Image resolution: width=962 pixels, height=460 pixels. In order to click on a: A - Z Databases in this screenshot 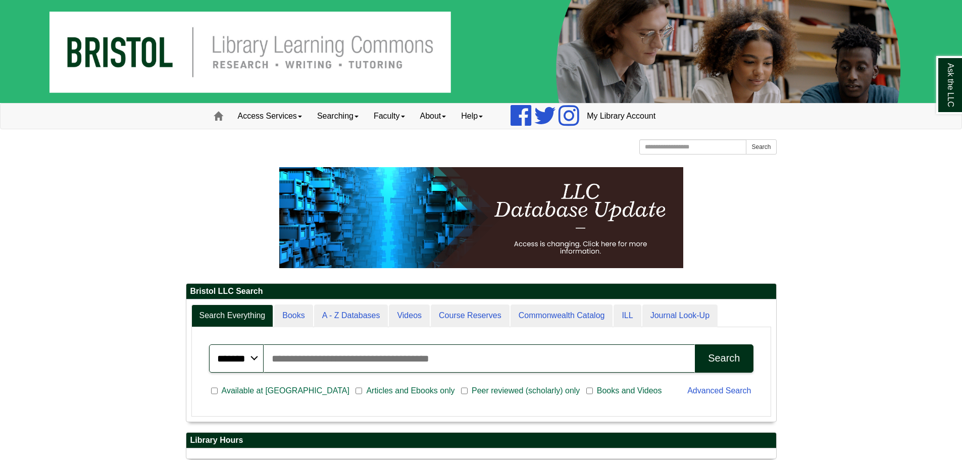, I will do `click(351, 316)`.